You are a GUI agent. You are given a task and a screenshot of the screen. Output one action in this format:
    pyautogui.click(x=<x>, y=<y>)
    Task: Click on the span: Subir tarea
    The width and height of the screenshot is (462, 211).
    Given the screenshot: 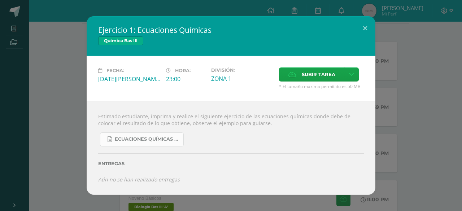 What is the action you would take?
    pyautogui.click(x=319, y=74)
    